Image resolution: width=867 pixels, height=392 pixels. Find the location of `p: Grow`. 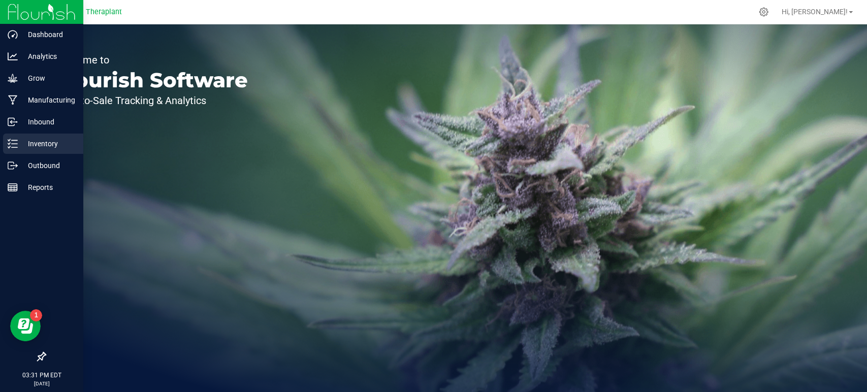

p: Grow is located at coordinates (48, 78).